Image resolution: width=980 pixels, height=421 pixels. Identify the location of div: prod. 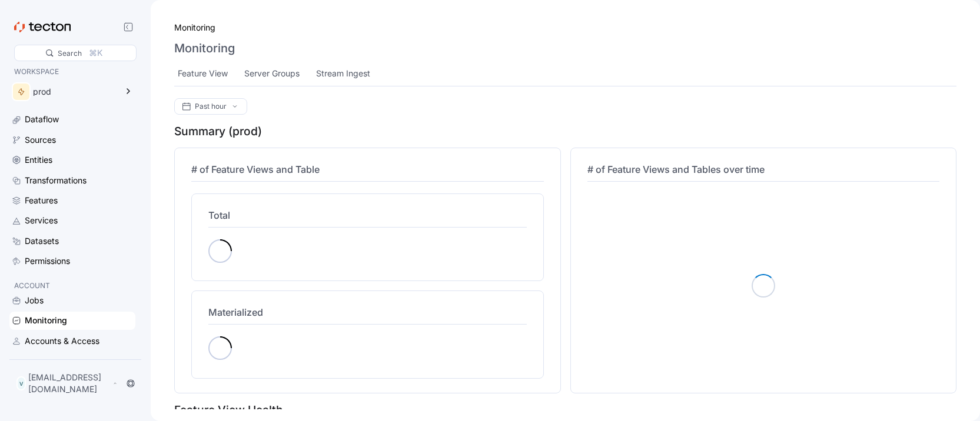
(75, 92).